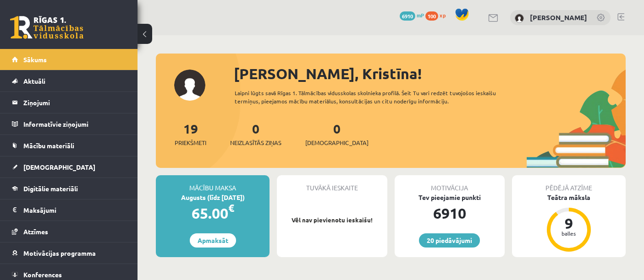  What do you see at coordinates (450, 197) in the screenshot?
I see `div: Tev pieejamie punkti` at bounding box center [450, 197].